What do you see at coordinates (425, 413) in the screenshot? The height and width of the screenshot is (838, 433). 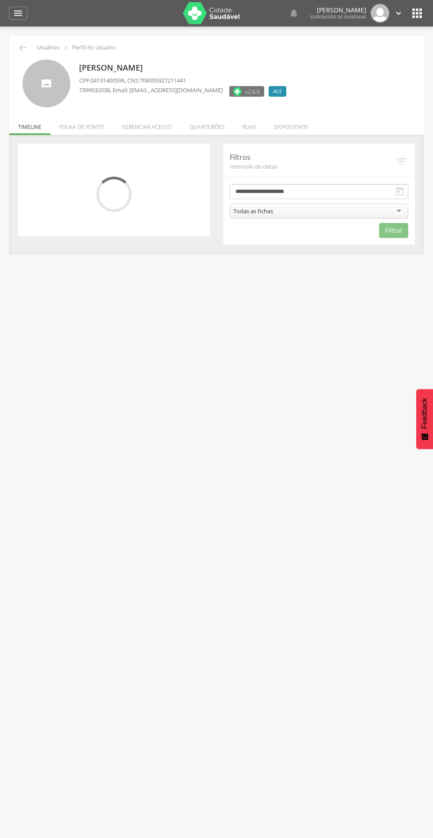 I see `span: Feedback` at bounding box center [425, 413].